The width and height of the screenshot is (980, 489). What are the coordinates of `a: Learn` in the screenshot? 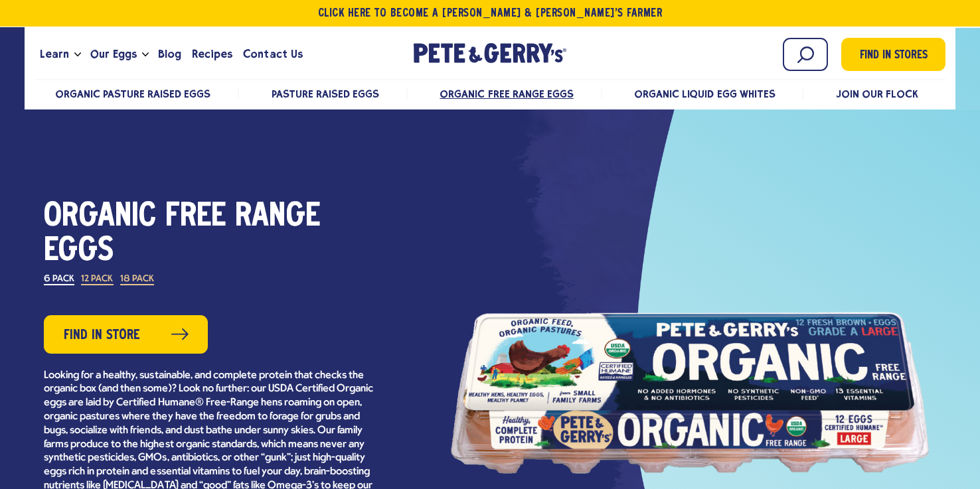 It's located at (55, 55).